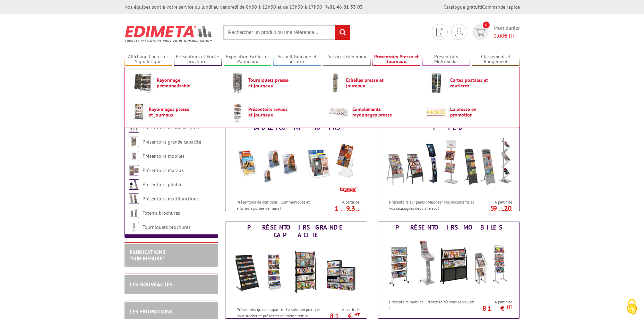 This screenshot has width=644, height=319. Describe the element at coordinates (493, 210) in the screenshot. I see `p: 59.20 €` at that location.